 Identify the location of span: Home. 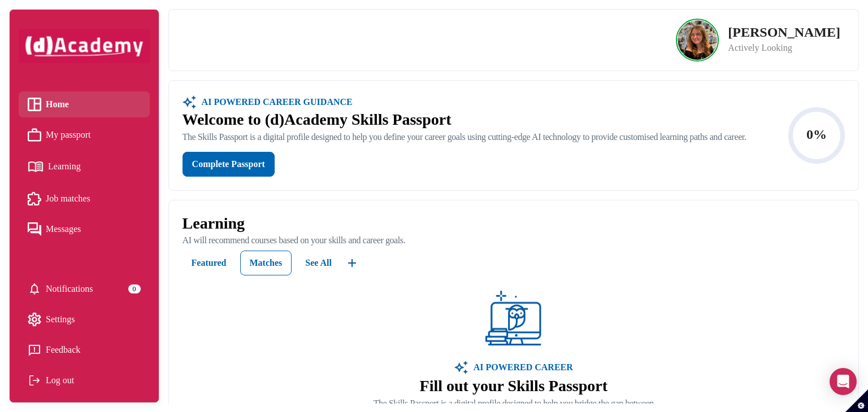
(57, 104).